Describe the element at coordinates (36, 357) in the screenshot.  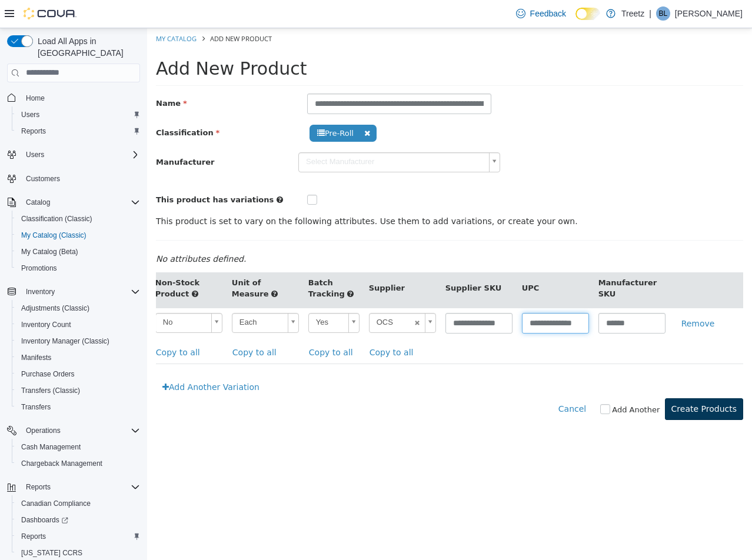
I see `a: Manifests` at that location.